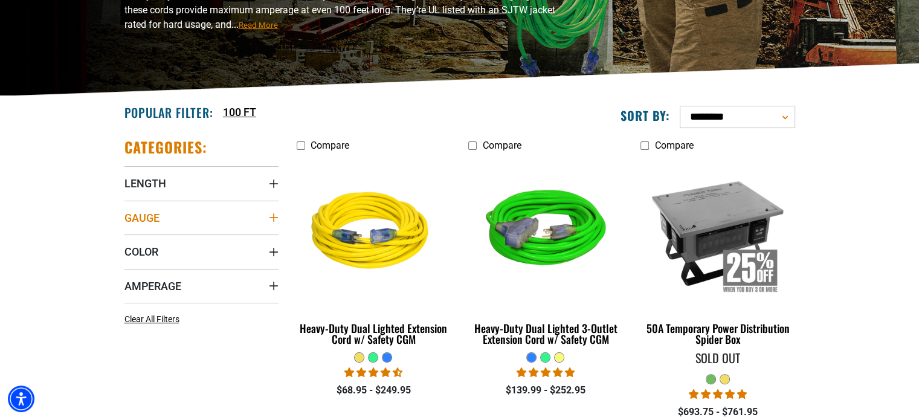 The image size is (919, 420). What do you see at coordinates (152, 319) in the screenshot?
I see `span: Clear All Filters` at bounding box center [152, 319].